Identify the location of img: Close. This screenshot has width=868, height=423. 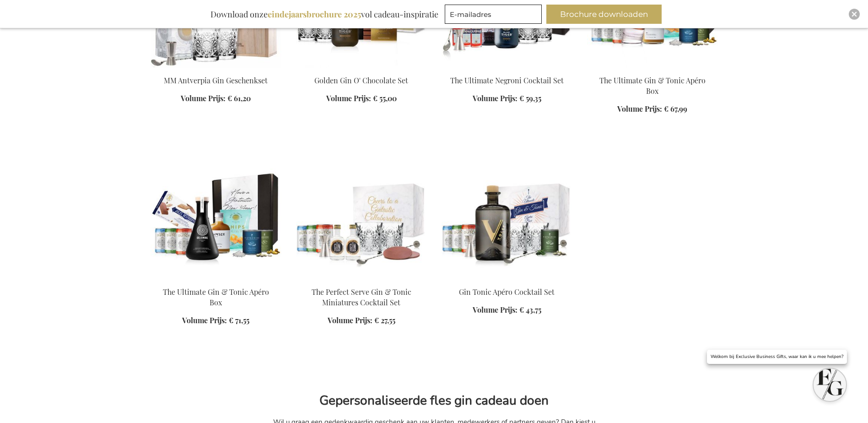
(854, 14).